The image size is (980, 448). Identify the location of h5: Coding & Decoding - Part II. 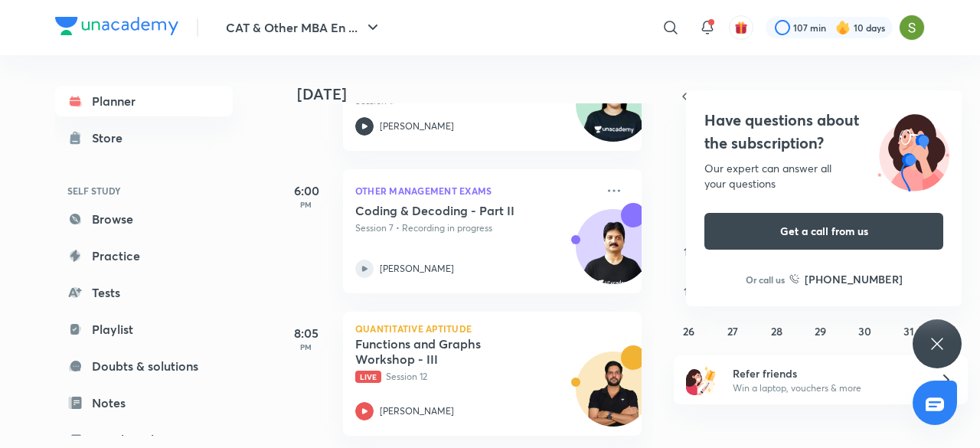
(451, 211).